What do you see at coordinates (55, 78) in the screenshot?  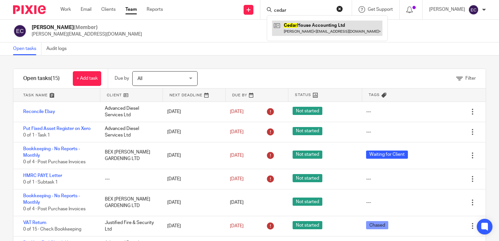 I see `span: (15)` at bounding box center [55, 78].